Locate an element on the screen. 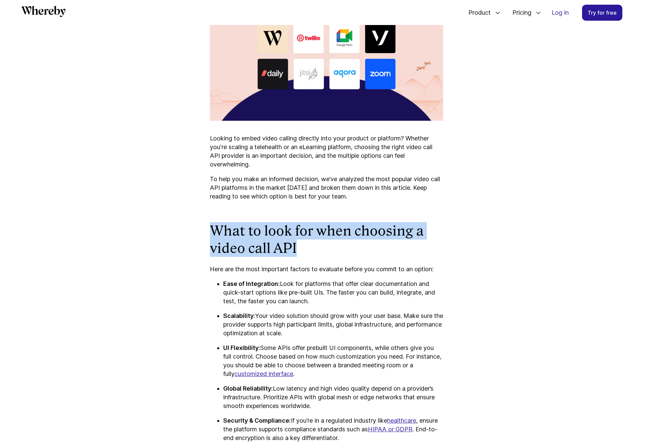 This screenshot has width=653, height=443. span: Pricing is located at coordinates (520, 13).